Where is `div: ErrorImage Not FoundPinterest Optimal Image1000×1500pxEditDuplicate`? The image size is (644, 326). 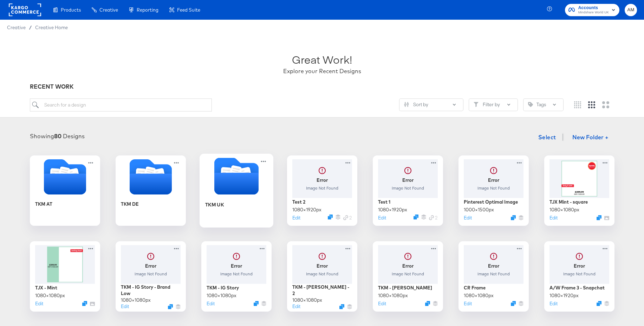 div: ErrorImage Not FoundPinterest Optimal Image1000×1500pxEditDuplicate is located at coordinates (493, 190).